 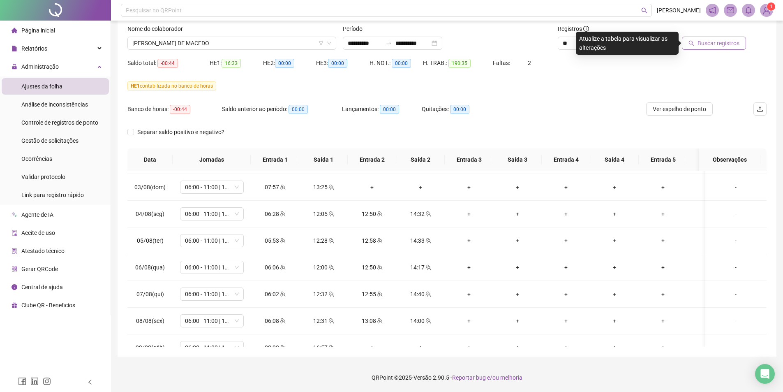 What do you see at coordinates (212, 347) in the screenshot?
I see `span: 06:00 - 11:00 | 12:00 - 13:20` at bounding box center [212, 347].